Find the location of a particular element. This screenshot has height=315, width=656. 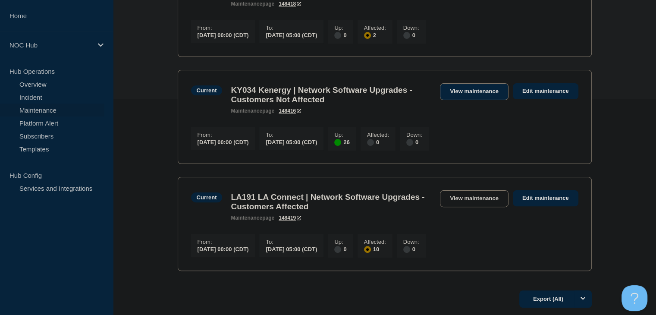

div: 26 is located at coordinates (341, 142).